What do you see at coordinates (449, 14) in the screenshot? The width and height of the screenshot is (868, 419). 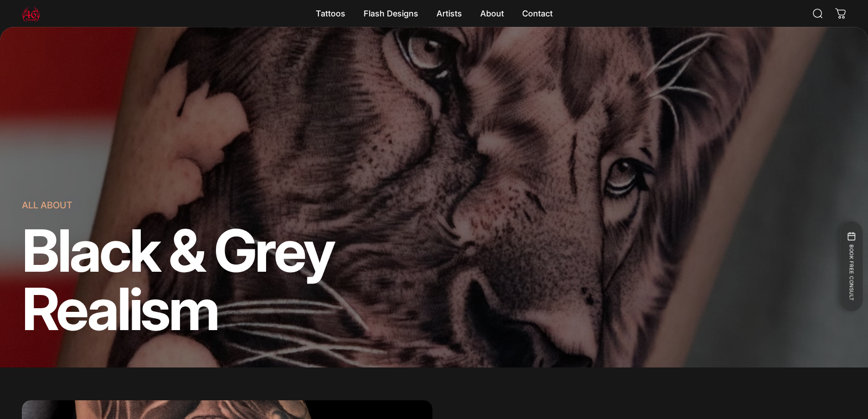 I see `summary: Artists` at bounding box center [449, 14].